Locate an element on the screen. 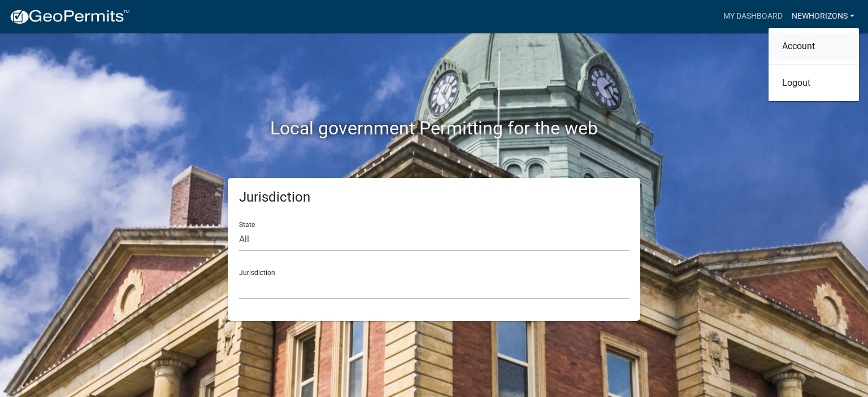 The height and width of the screenshot is (397, 868). h5: Jurisdiction is located at coordinates (434, 197).